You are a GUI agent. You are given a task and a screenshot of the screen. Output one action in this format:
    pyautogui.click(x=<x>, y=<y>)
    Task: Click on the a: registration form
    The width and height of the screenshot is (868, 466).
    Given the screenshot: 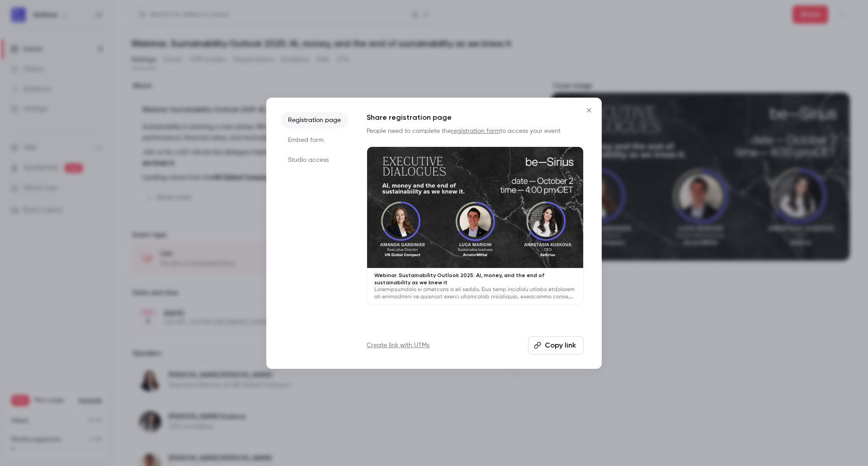 What is the action you would take?
    pyautogui.click(x=476, y=131)
    